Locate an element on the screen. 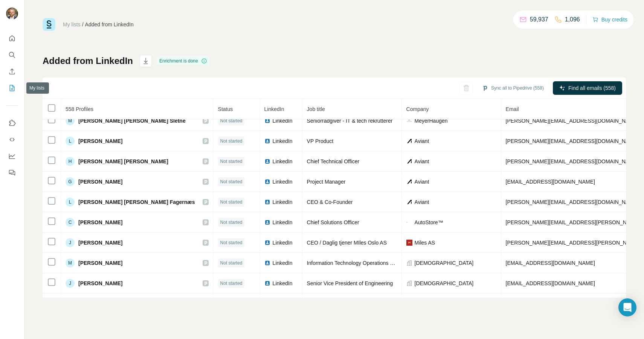  span: Senior Vice President of Engineering is located at coordinates (350, 283).